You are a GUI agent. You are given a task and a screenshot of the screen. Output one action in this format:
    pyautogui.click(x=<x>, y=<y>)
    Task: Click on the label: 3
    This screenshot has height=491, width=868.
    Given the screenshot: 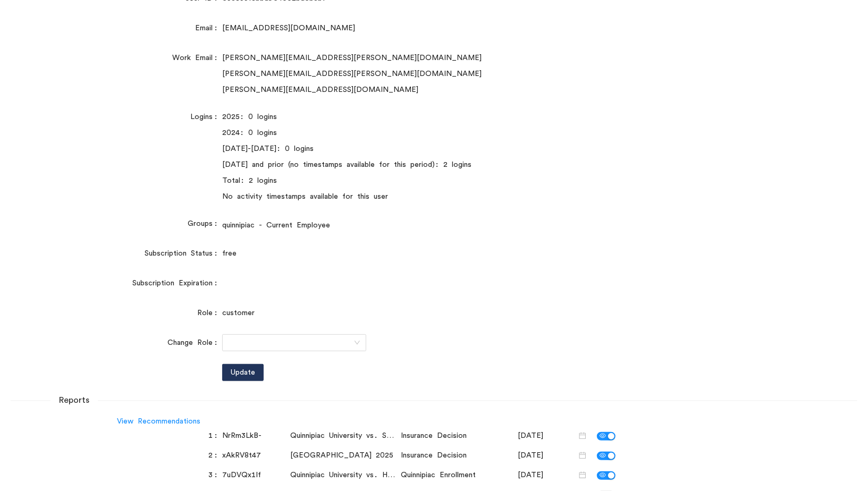 What is the action you would take?
    pyautogui.click(x=216, y=475)
    